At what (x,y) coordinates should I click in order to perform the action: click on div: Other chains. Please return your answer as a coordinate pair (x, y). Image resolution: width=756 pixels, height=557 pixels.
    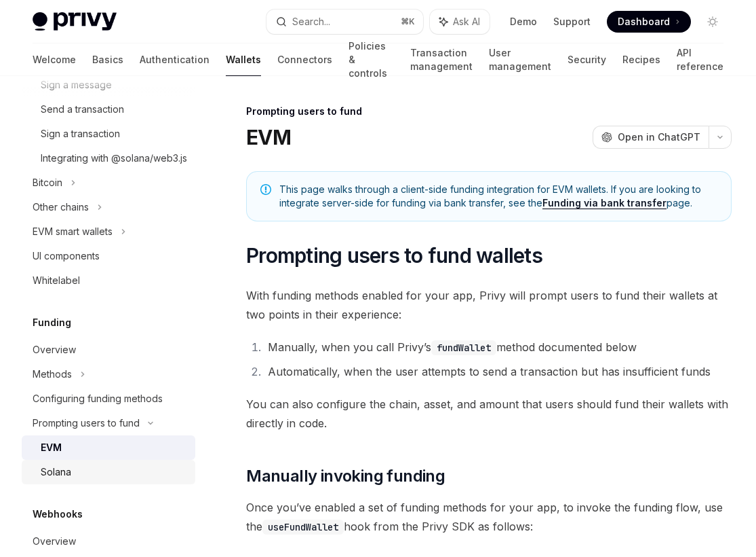
    Looking at the image, I should click on (61, 207).